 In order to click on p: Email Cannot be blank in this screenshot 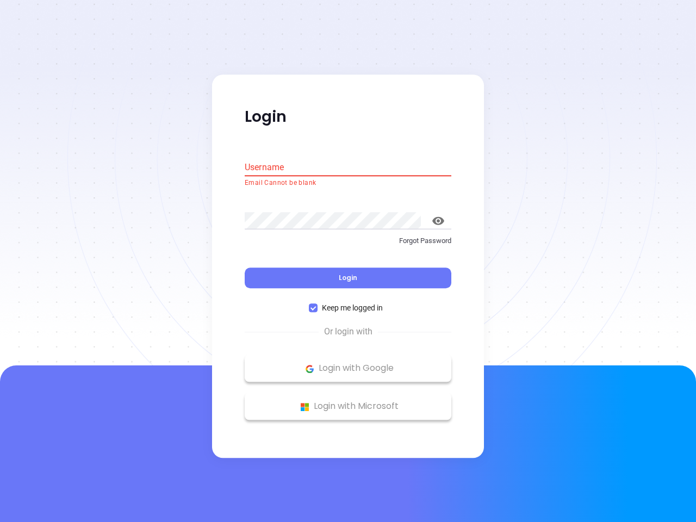, I will do `click(348, 183)`.